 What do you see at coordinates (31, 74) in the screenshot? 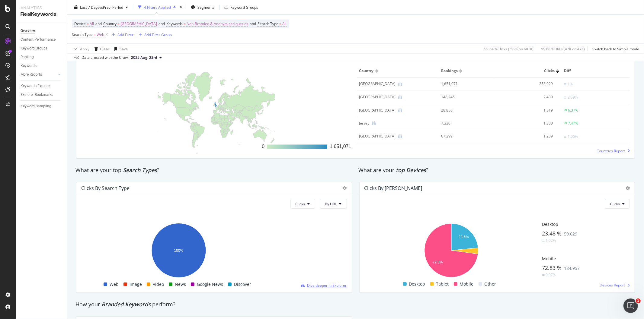
I see `div: More Reports` at bounding box center [31, 74].